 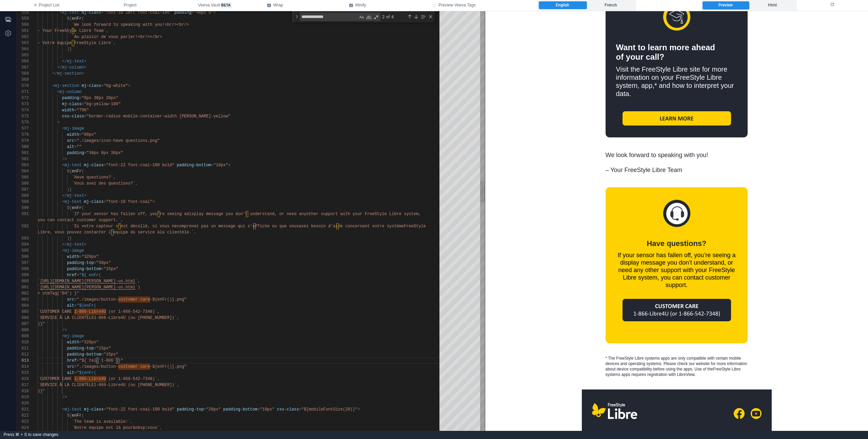 I want to click on span: mj-section, so click(x=69, y=74).